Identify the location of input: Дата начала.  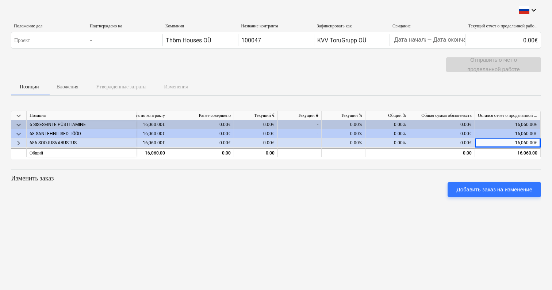
(410, 40).